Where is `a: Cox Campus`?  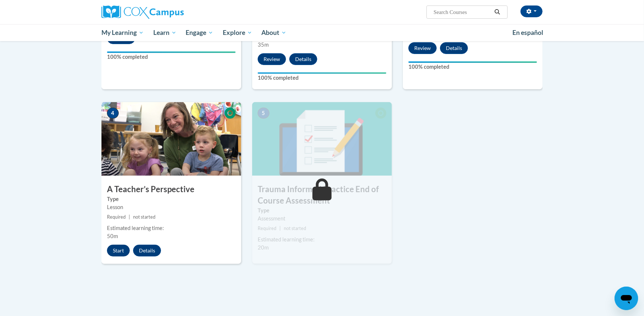
a: Cox Campus is located at coordinates (171, 12).